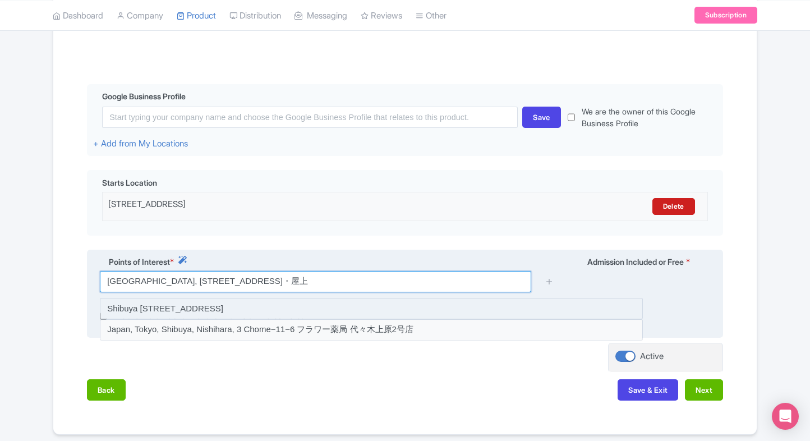 Image resolution: width=810 pixels, height=441 pixels. Describe the element at coordinates (704, 390) in the screenshot. I see `button: Next` at that location.